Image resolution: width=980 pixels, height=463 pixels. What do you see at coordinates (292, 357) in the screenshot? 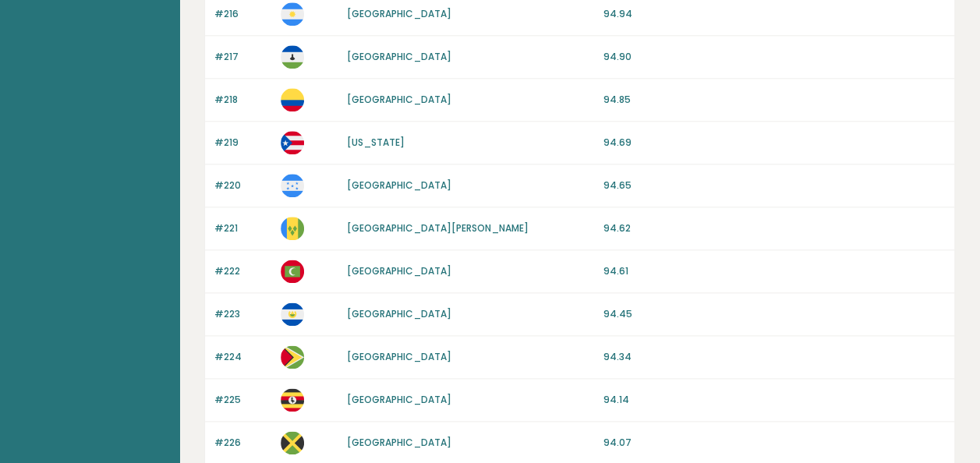
I see `img: gy.svg` at bounding box center [292, 357].